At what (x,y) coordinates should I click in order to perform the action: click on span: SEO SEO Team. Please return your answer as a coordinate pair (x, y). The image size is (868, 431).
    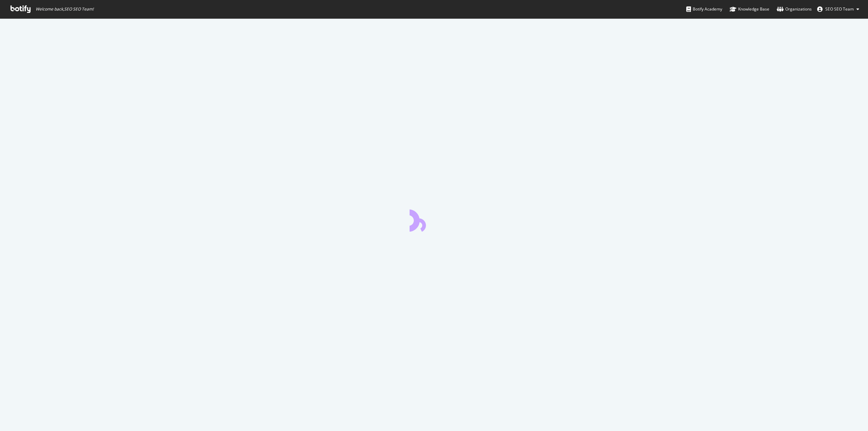
    Looking at the image, I should click on (840, 9).